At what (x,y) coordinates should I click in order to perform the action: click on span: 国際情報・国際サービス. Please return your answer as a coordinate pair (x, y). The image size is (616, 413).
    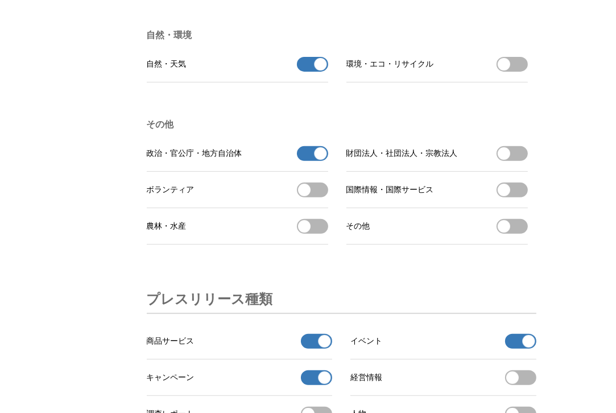
    Looking at the image, I should click on (390, 190).